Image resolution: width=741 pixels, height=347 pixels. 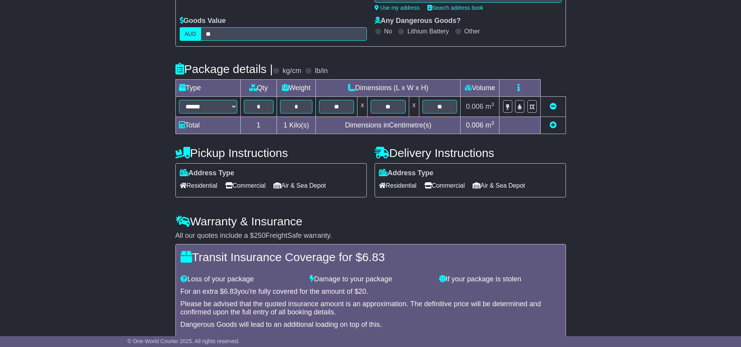 What do you see at coordinates (428, 31) in the screenshot?
I see `label: Lithium Battery` at bounding box center [428, 31].